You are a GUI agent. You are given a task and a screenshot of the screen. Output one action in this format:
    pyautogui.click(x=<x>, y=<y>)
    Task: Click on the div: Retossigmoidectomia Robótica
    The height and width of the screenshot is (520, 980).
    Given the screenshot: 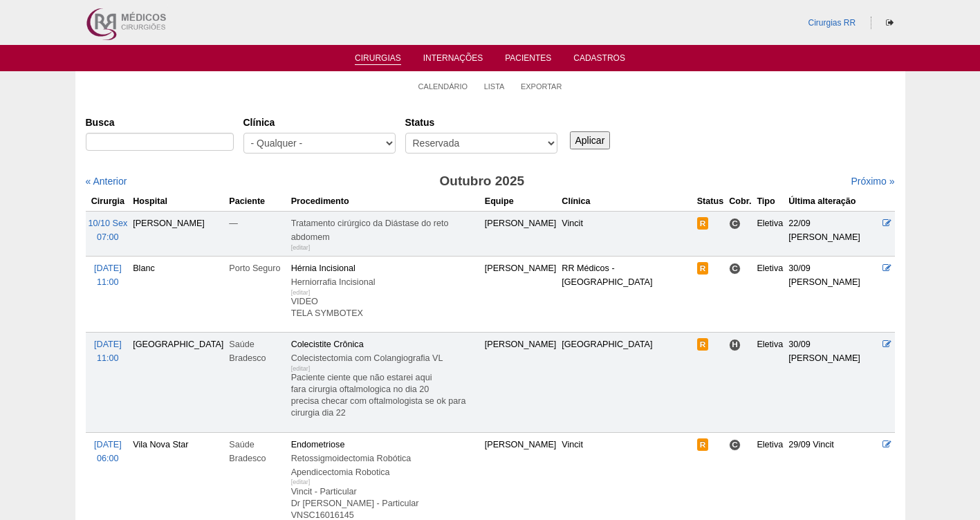 What is the action you would take?
    pyautogui.click(x=385, y=459)
    